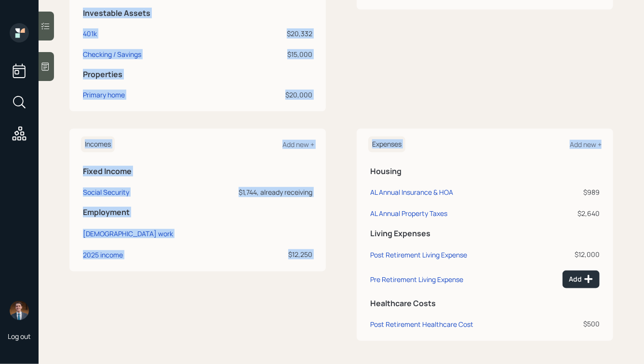 Image resolution: width=644 pixels, height=364 pixels. What do you see at coordinates (198, 13) in the screenshot?
I see `h5: Investable Assets` at bounding box center [198, 13].